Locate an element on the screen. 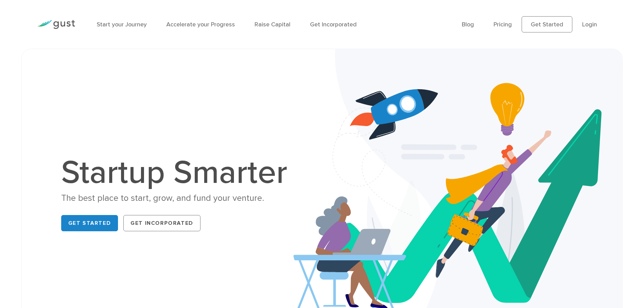 The height and width of the screenshot is (308, 644). a: Login is located at coordinates (590, 24).